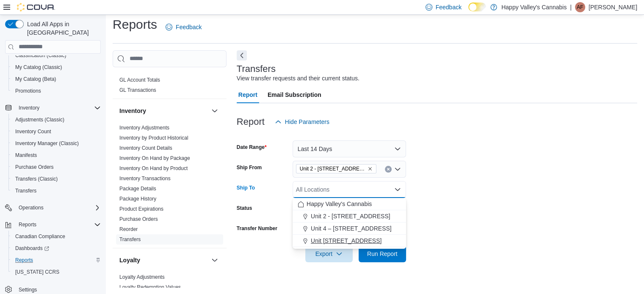  I want to click on a: Inventory On Hand by Package, so click(155, 158).